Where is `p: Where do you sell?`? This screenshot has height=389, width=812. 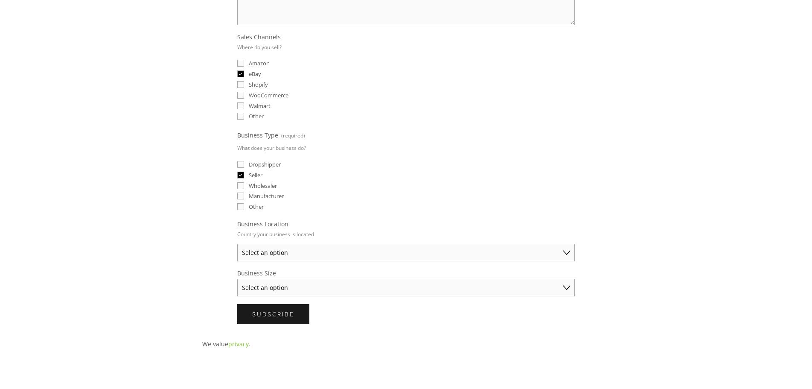
p: Where do you sell? is located at coordinates (259, 47).